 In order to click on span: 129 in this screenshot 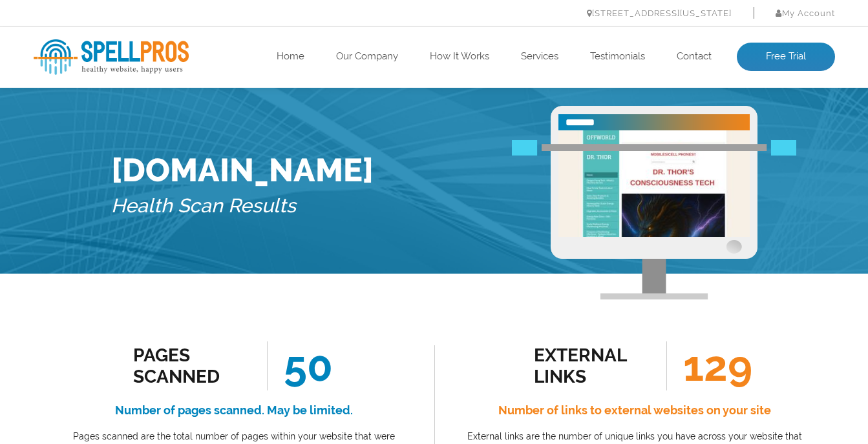, I will do `click(709, 366)`.